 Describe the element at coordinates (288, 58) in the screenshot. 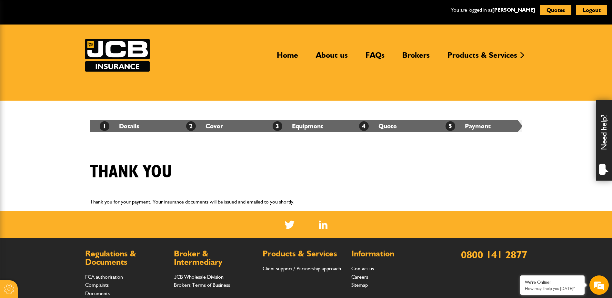

I see `a: Home` at that location.